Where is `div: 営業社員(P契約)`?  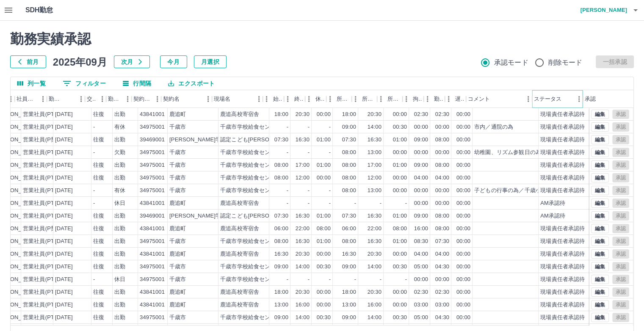 div: 営業社員(P契約) is located at coordinates (43, 139).